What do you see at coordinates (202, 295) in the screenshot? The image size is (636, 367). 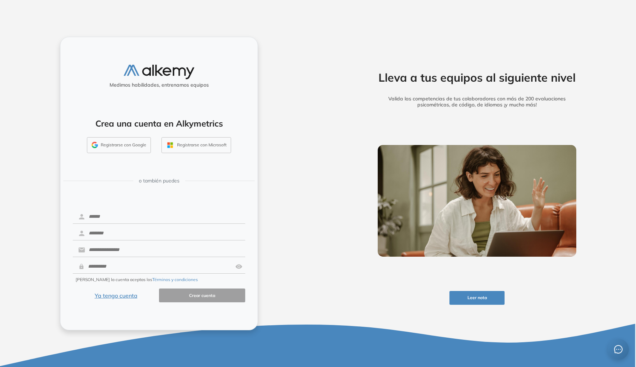 I see `button: Crear cuenta` at bounding box center [202, 295].